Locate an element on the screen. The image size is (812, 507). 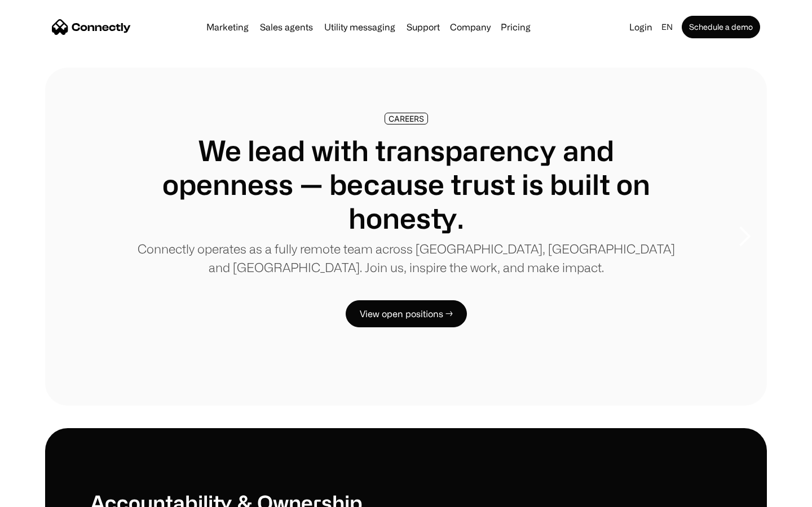
a: Schedule a demo is located at coordinates (720, 27).